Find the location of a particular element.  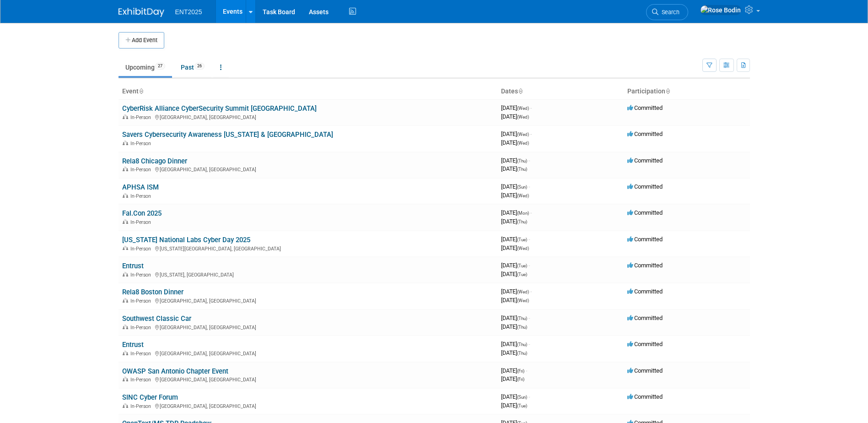

img: ExhibitDay is located at coordinates (141, 12).